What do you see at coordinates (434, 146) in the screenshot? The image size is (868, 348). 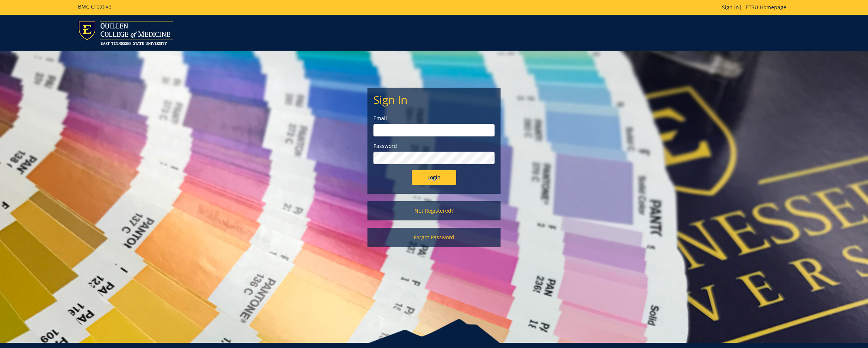 I see `label: Password` at bounding box center [434, 146].